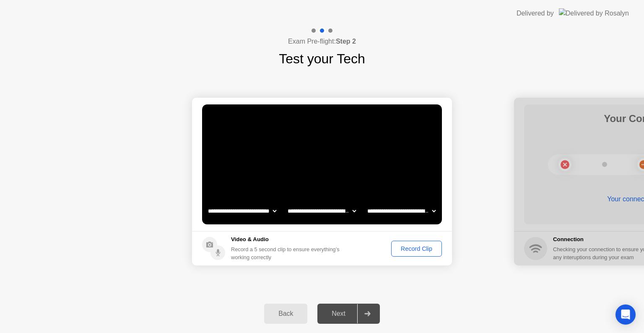  I want to click on button: Next, so click(348, 313).